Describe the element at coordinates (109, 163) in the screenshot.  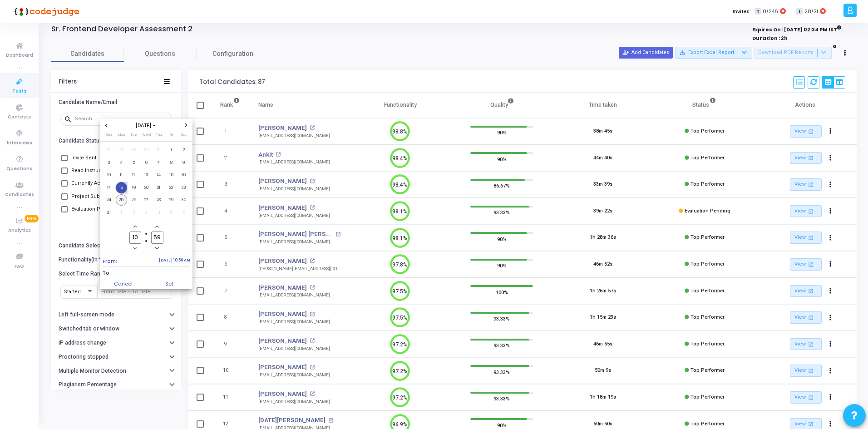
I see `td: August 3, 2025` at that location.